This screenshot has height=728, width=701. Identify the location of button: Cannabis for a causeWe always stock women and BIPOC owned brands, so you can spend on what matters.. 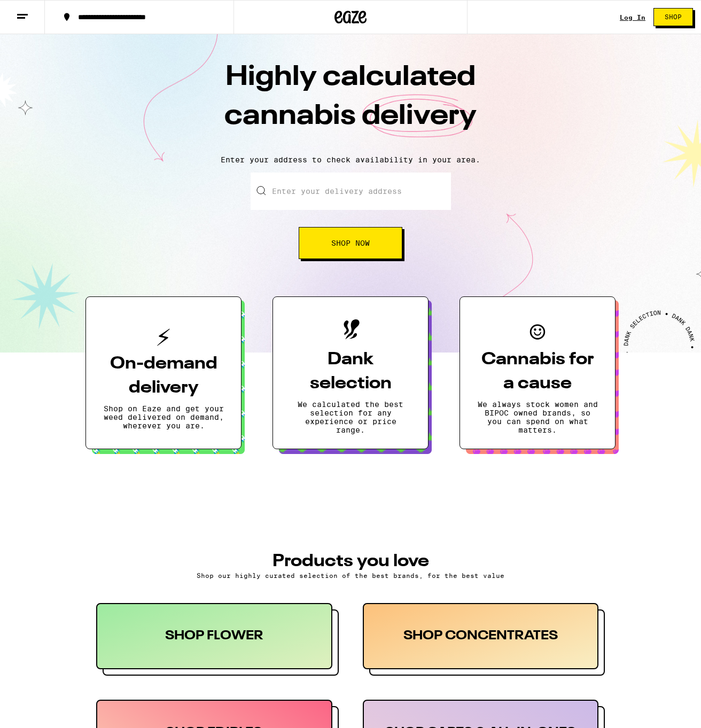
(538, 373).